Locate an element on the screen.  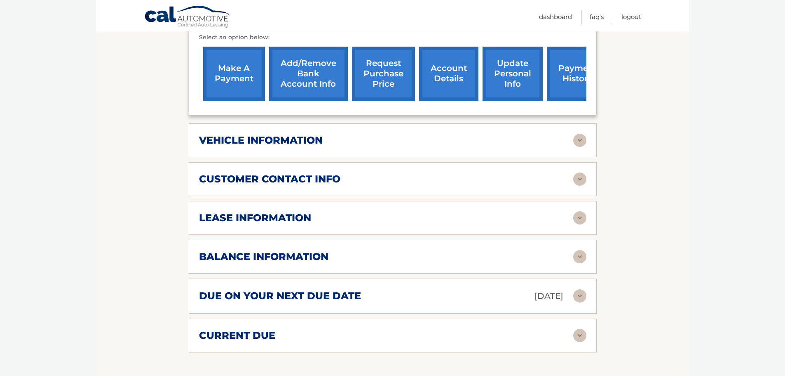
a: make a payment is located at coordinates (234, 73).